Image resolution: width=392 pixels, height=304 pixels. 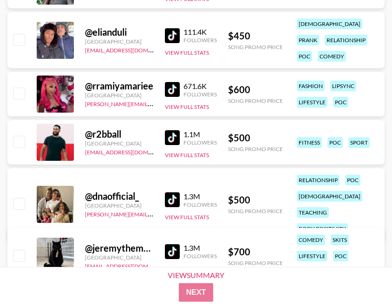 What do you see at coordinates (255, 90) in the screenshot?
I see `div: $ 600` at bounding box center [255, 90].